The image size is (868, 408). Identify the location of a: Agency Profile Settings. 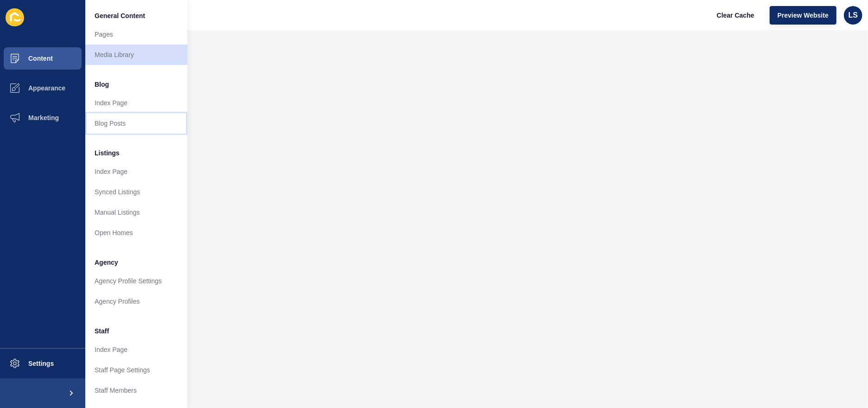
(136, 281).